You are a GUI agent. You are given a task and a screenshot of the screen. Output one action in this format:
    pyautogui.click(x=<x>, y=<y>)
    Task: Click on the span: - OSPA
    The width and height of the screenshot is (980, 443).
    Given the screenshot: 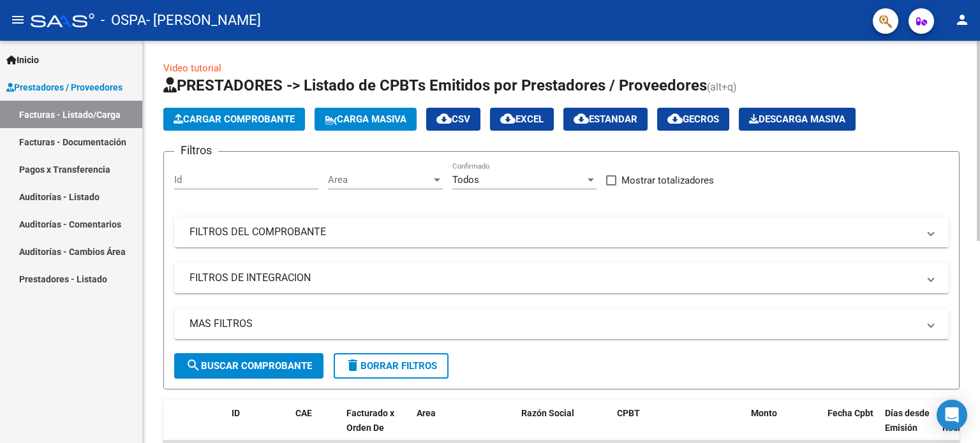 What is the action you would take?
    pyautogui.click(x=123, y=21)
    